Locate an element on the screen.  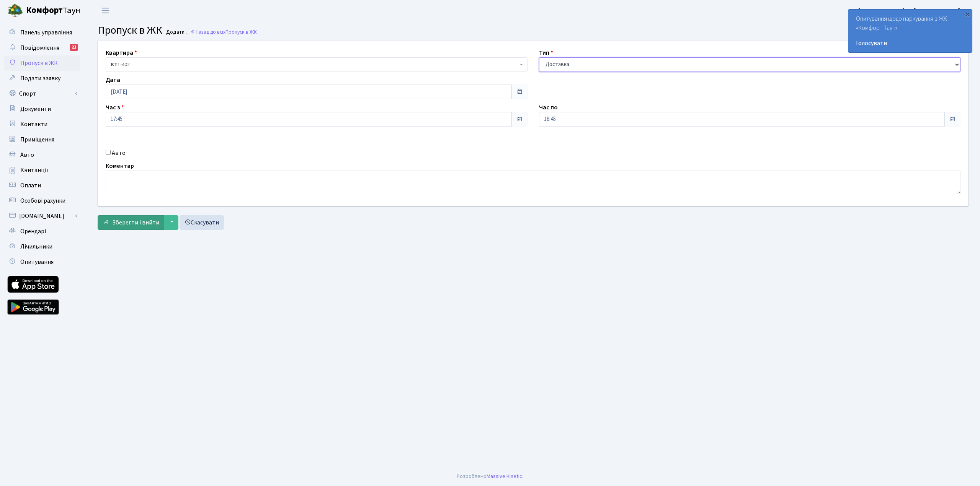
a: Голосувати is located at coordinates (910, 44).